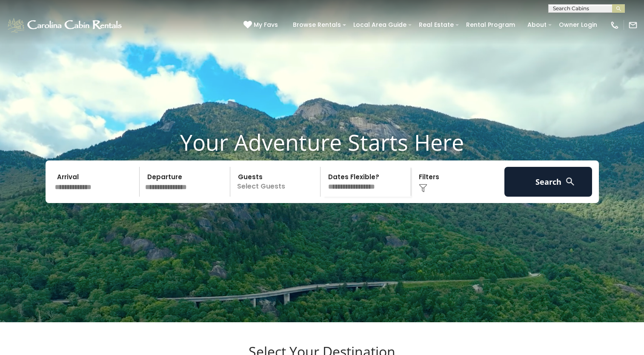 This screenshot has height=355, width=644. What do you see at coordinates (322, 142) in the screenshot?
I see `h1: Your Adventure Starts Here` at bounding box center [322, 142].